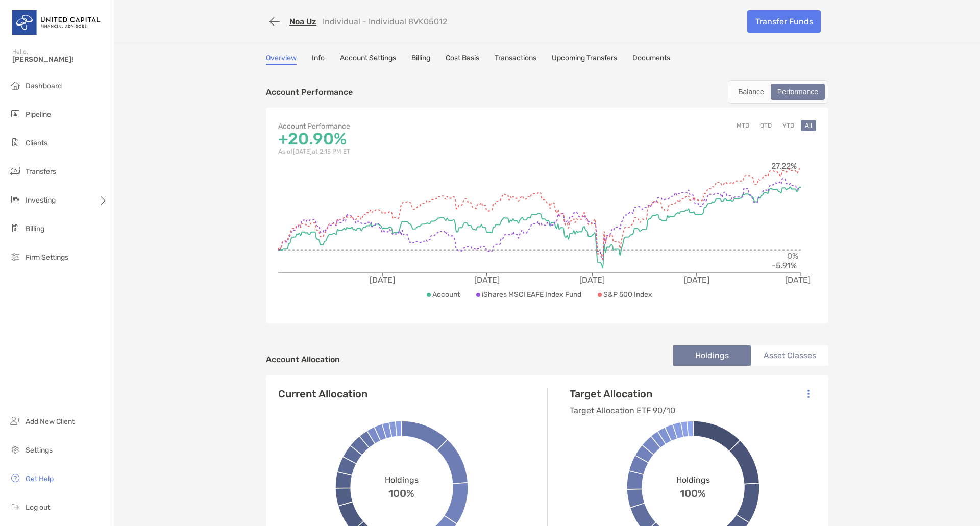  I want to click on button: MTD, so click(742, 125).